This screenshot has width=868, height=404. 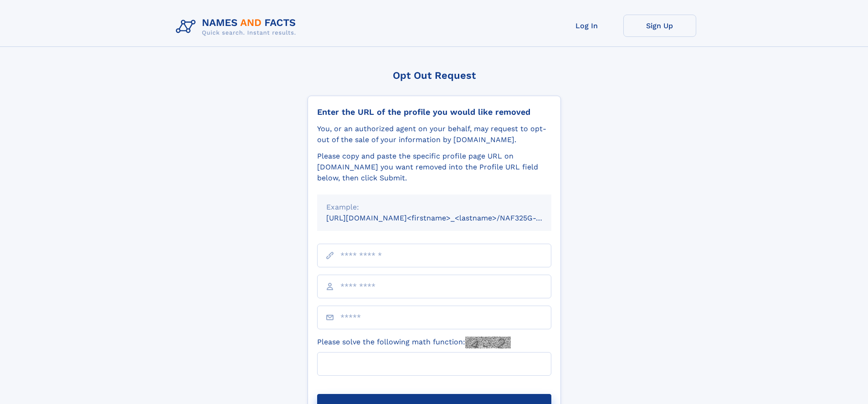 I want to click on div: Opt Out Request, so click(x=434, y=75).